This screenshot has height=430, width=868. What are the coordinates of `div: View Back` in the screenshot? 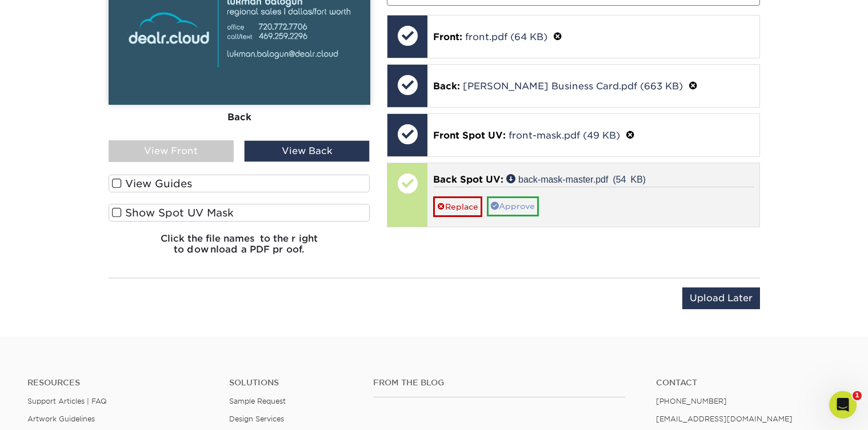 It's located at (307, 151).